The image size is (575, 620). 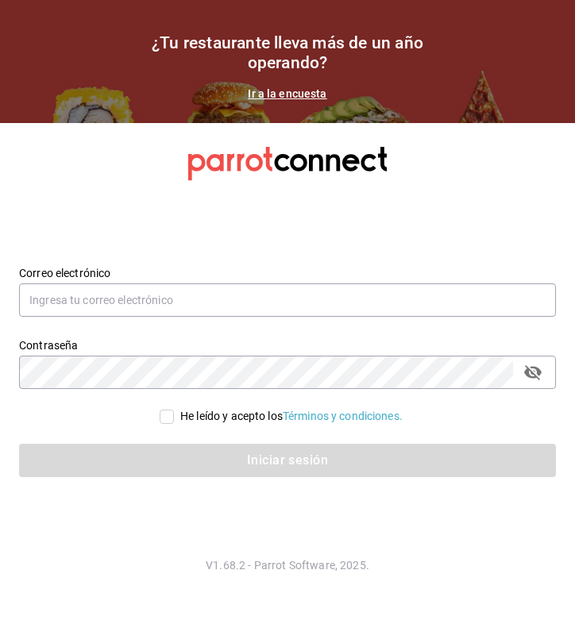 What do you see at coordinates (533, 372) in the screenshot?
I see `button: passwordField` at bounding box center [533, 372].